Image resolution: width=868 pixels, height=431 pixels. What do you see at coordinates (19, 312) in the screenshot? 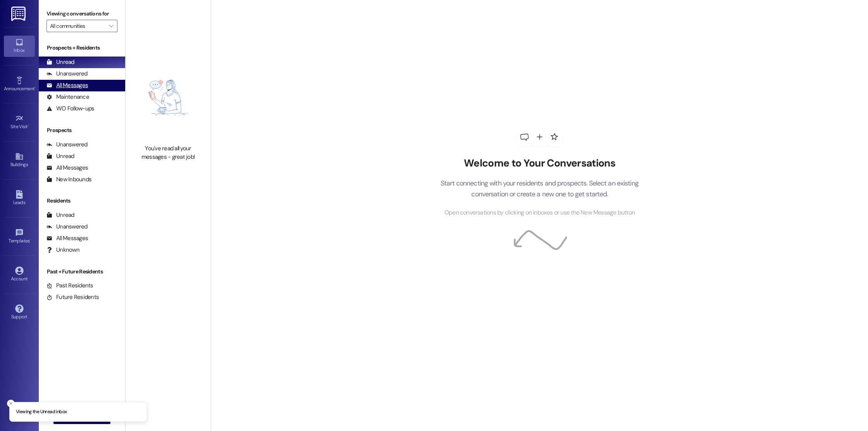
I see `a: Support` at bounding box center [19, 312].